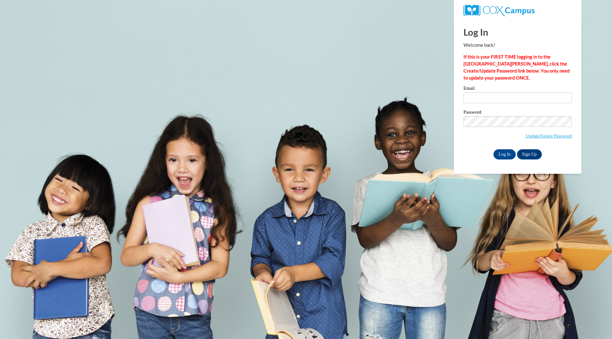 This screenshot has height=339, width=612. Describe the element at coordinates (499, 10) in the screenshot. I see `a: COX Campus` at that location.